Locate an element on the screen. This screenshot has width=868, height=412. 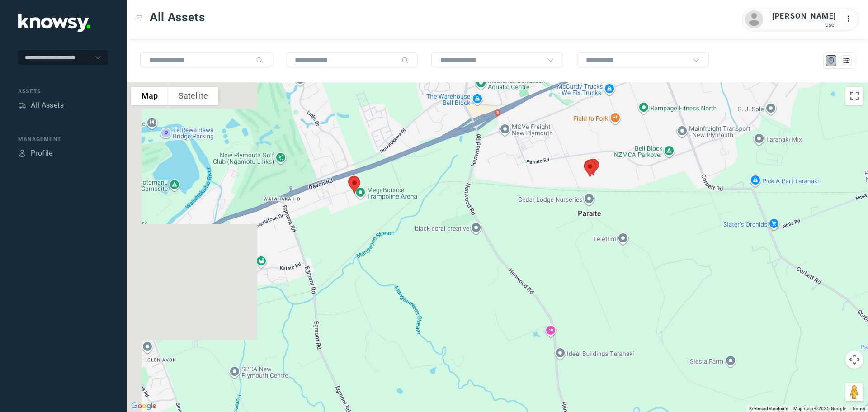
a: Open this area in Google Maps (opens a new window) is located at coordinates (144, 406).